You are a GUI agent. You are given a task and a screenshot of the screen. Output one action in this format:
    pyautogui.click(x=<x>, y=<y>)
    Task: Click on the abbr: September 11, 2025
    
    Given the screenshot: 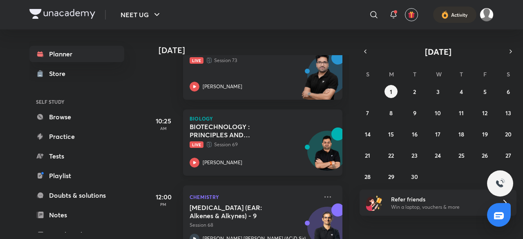 What is the action you would take?
    pyautogui.click(x=461, y=113)
    